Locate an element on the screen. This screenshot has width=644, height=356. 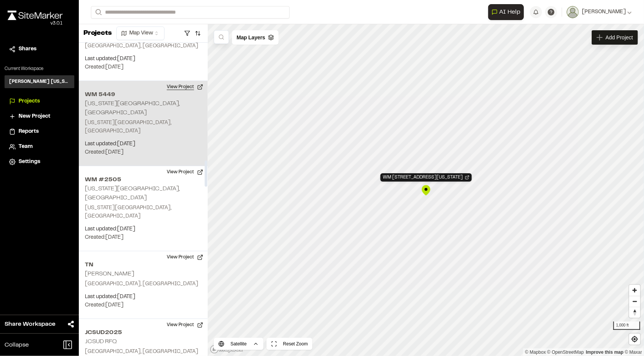
button: Reset Zoom is located at coordinates (289, 344).